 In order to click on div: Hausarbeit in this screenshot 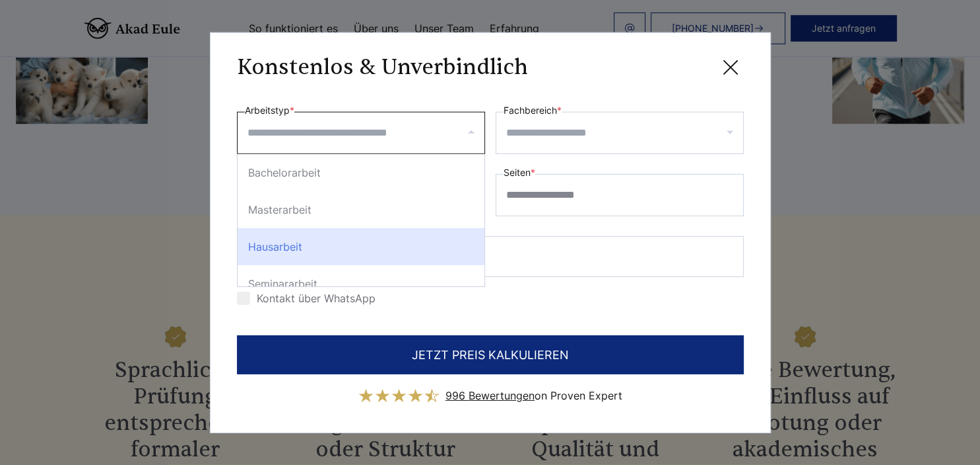, I will do `click(361, 246)`.